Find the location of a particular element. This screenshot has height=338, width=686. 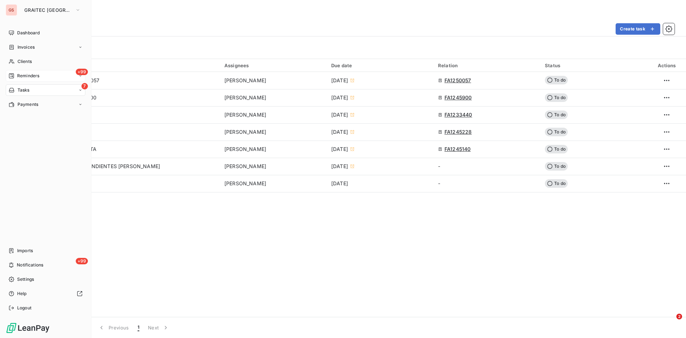

span: Clients is located at coordinates (25, 61).